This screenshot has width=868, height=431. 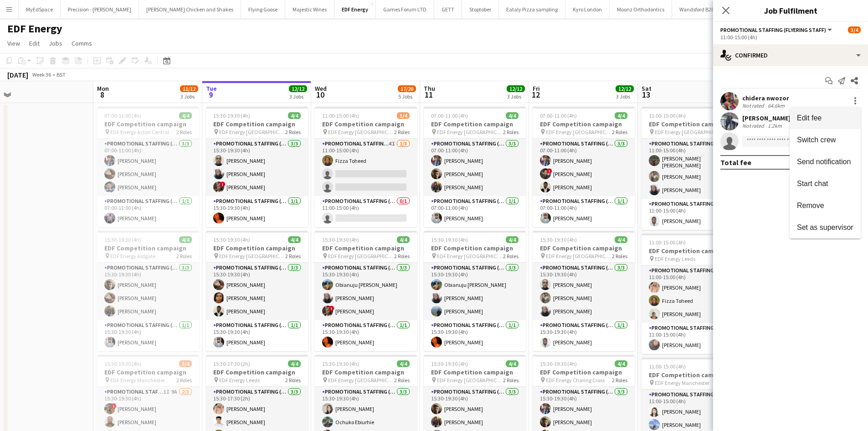 What do you see at coordinates (825, 228) in the screenshot?
I see `button: Set as supervisor` at bounding box center [825, 228].